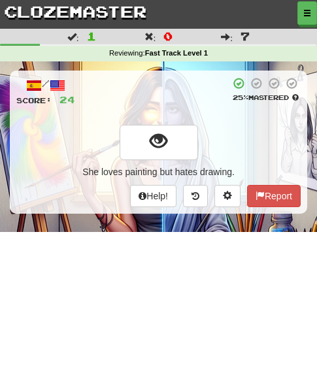  What do you see at coordinates (240, 97) in the screenshot?
I see `span: 25 %` at bounding box center [240, 97].